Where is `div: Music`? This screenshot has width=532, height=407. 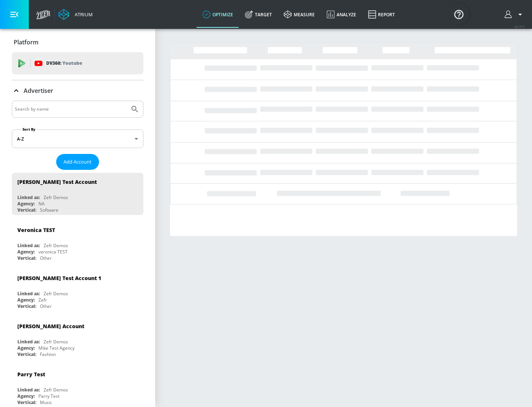 div: Music is located at coordinates (46, 402).